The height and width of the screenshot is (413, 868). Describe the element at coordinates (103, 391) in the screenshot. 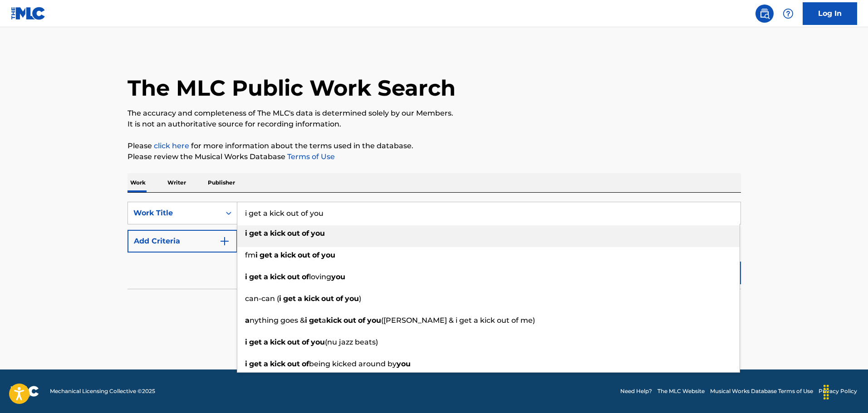

I see `span: Mechanical Licensing Collective © 2025` at that location.